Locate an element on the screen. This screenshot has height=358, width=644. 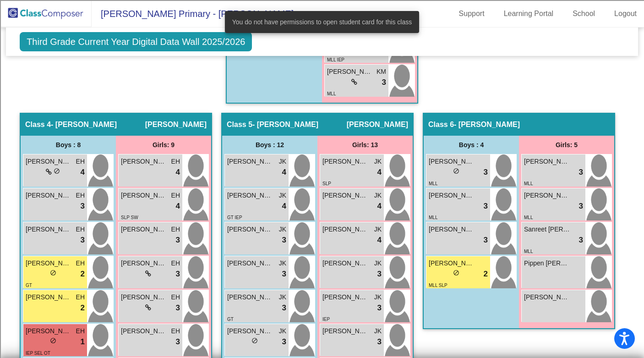
span: Class 4 is located at coordinates (38, 125).